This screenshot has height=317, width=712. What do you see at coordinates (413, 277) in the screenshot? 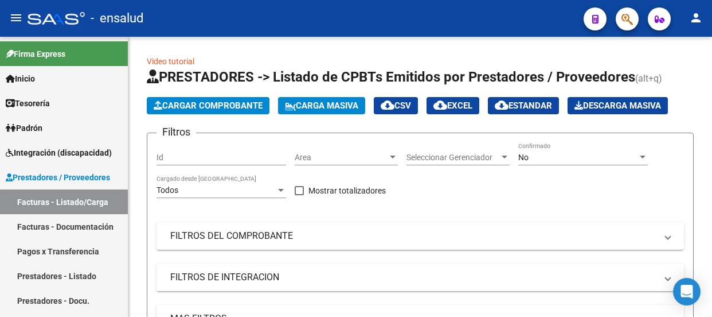
I see `mat-panel-title: FILTROS DE INTEGRACION` at bounding box center [413, 277].